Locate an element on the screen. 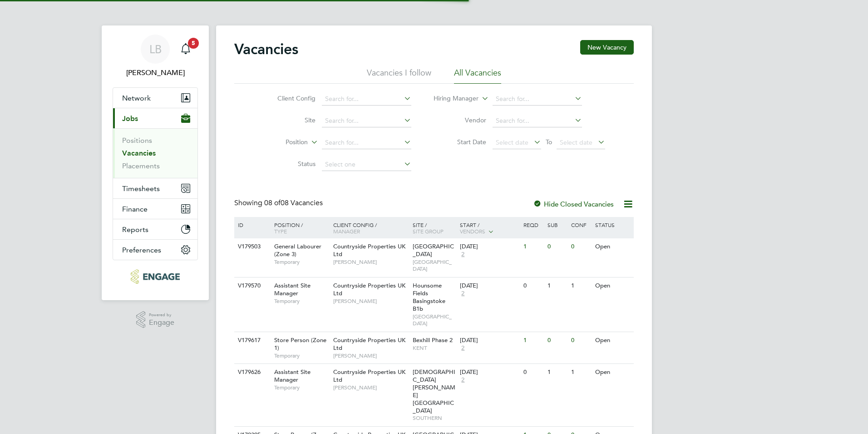  span: Reports is located at coordinates (135, 229).